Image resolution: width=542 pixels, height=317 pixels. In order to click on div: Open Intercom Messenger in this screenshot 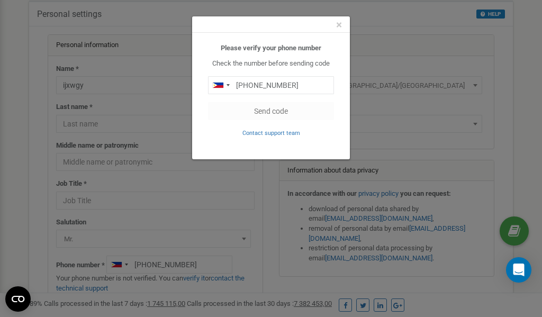, I will do `click(518, 270)`.